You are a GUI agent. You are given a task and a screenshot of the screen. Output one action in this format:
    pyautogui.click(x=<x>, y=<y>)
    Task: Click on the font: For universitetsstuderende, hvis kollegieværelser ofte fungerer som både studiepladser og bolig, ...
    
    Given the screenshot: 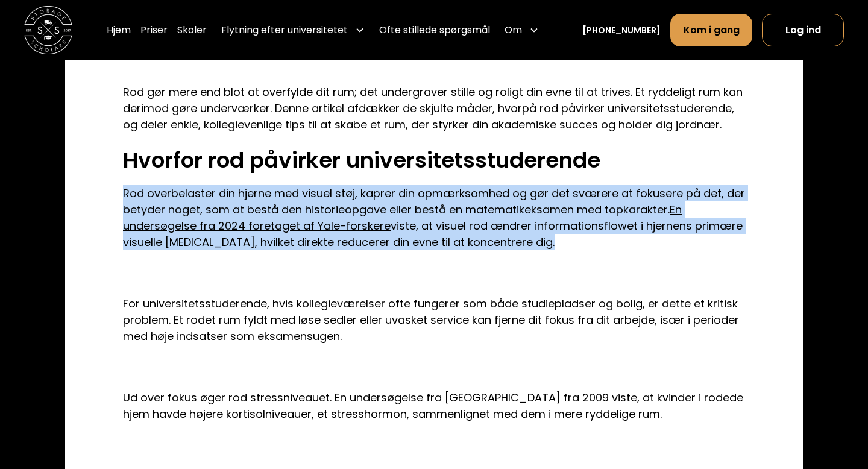 What is the action you would take?
    pyautogui.click(x=431, y=319)
    